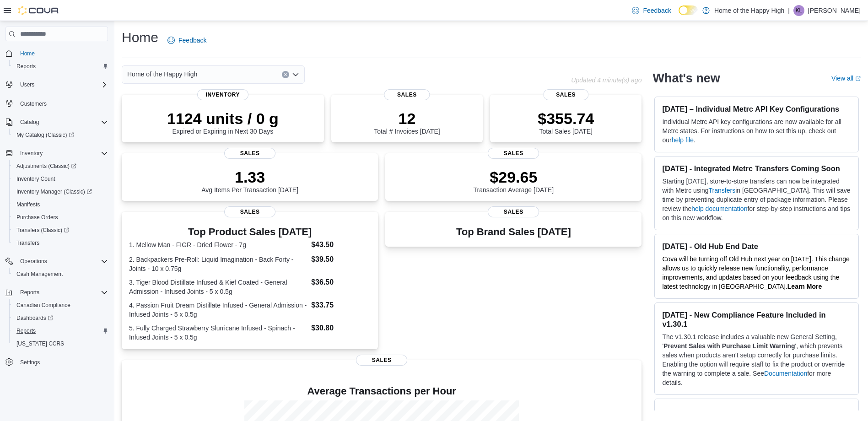  I want to click on span: Inventory Manager (Classic), so click(61, 192).